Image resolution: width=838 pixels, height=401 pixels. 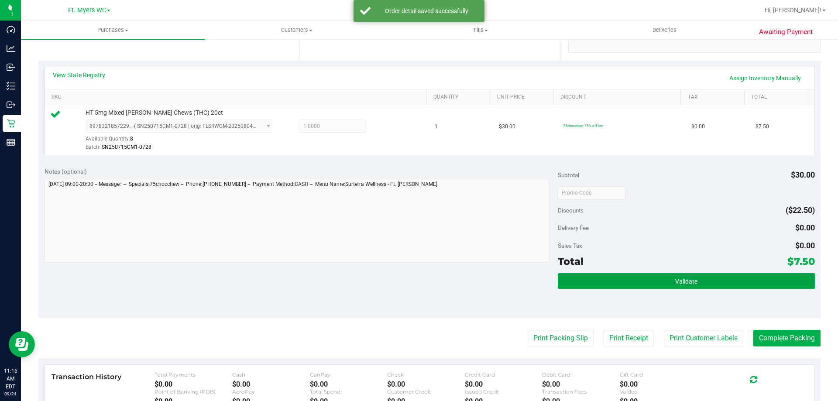 I want to click on div: Transaction Fees, so click(x=581, y=391).